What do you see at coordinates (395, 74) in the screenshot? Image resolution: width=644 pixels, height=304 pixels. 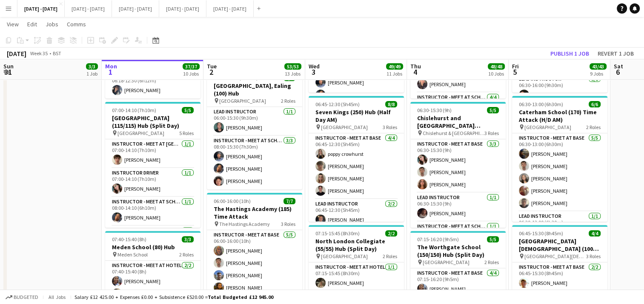 I see `div: 11 Jobs` at bounding box center [395, 74].